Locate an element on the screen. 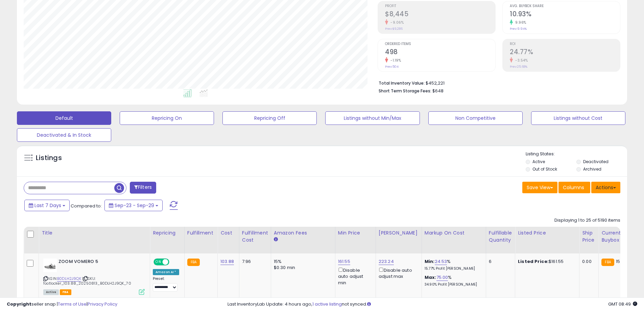  a: 223.24 is located at coordinates (386, 262).